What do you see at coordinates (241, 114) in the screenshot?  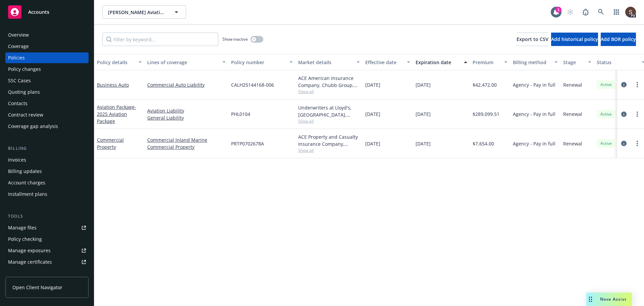 I see `span: PHL0104` at bounding box center [241, 114].